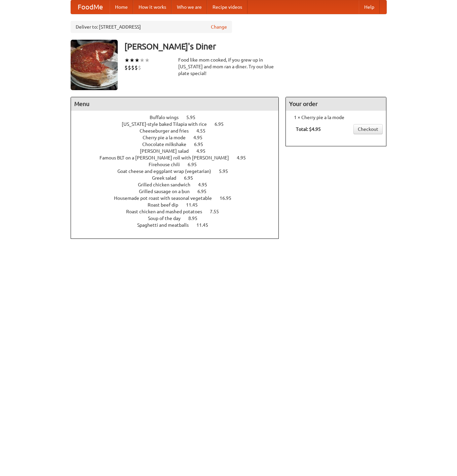 This screenshot has height=476, width=457. I want to click on span: 8.95, so click(196, 218).